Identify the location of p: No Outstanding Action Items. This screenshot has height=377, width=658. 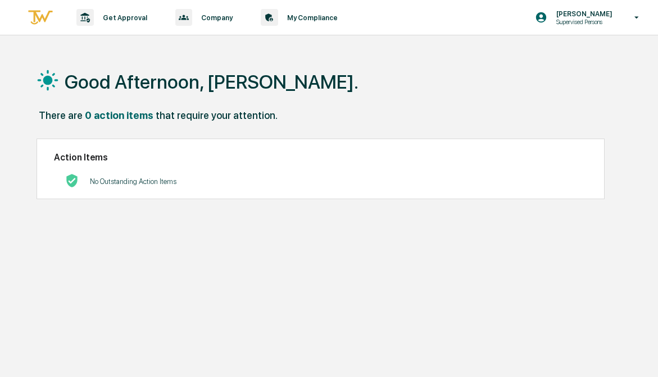
(133, 181).